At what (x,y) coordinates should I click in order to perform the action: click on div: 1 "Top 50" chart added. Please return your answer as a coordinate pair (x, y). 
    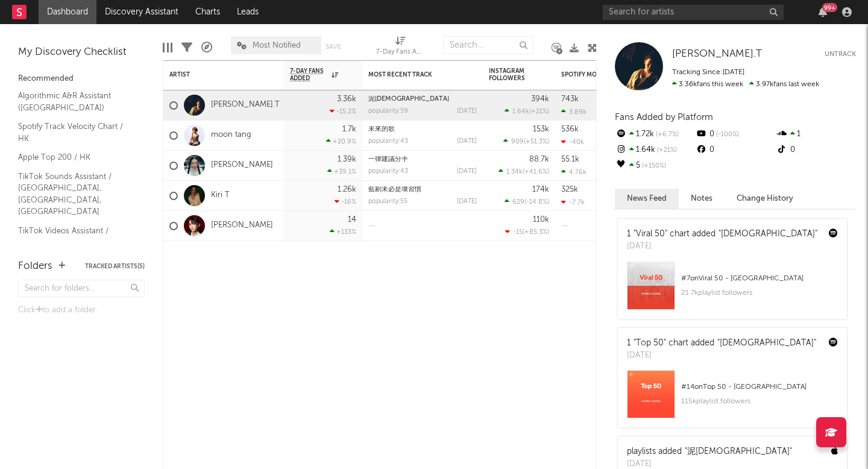
    Looking at the image, I should click on (722, 343).